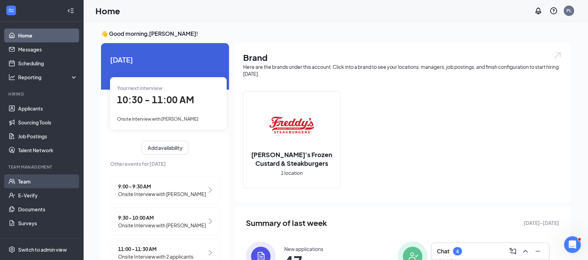  What do you see at coordinates (538, 11) in the screenshot?
I see `svg: Notifications` at bounding box center [538, 11].